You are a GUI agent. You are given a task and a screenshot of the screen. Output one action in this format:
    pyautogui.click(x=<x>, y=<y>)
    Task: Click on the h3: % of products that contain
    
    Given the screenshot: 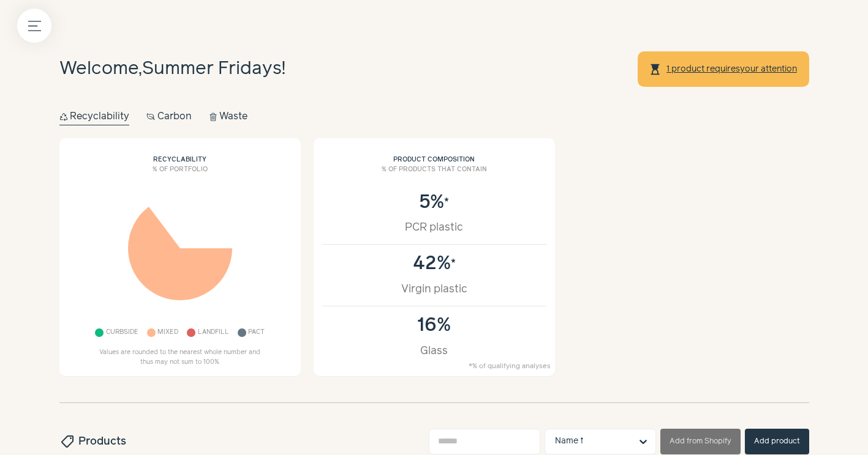 What is the action you would take?
    pyautogui.click(x=434, y=174)
    